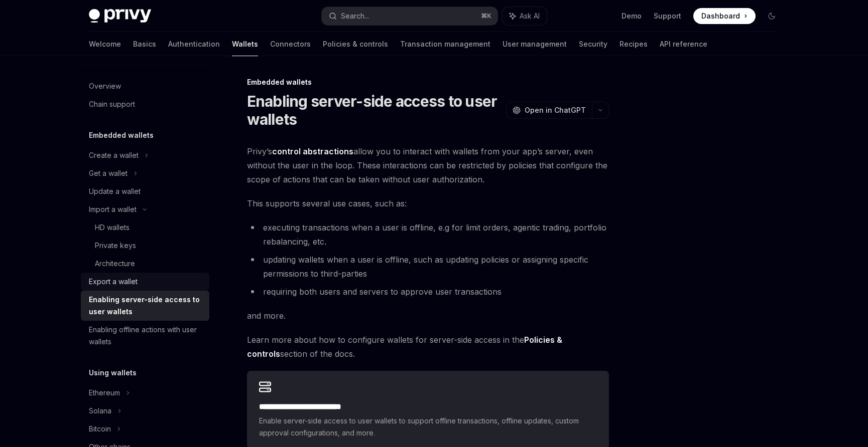 The image size is (868, 447). I want to click on a: Security, so click(593, 44).